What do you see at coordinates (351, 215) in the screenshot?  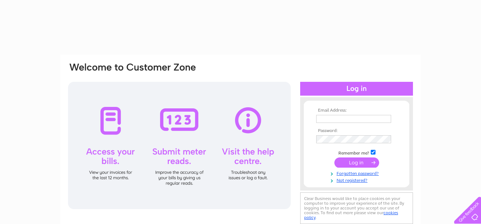 I see `a: cookies policy` at bounding box center [351, 215].